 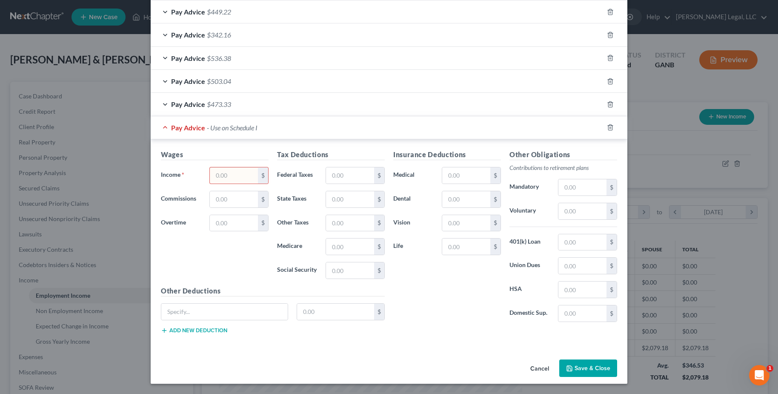 What do you see at coordinates (297, 270) in the screenshot?
I see `label: Social Security` at bounding box center [297, 270].